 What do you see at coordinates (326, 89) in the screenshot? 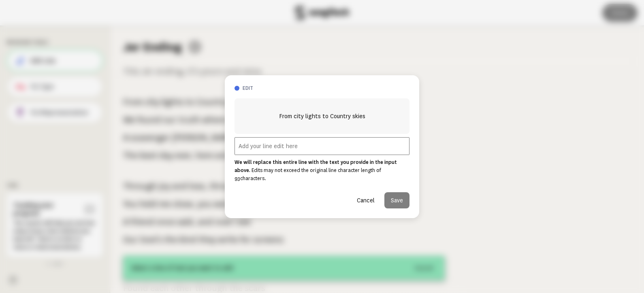
I see `h3: edit` at bounding box center [326, 89].